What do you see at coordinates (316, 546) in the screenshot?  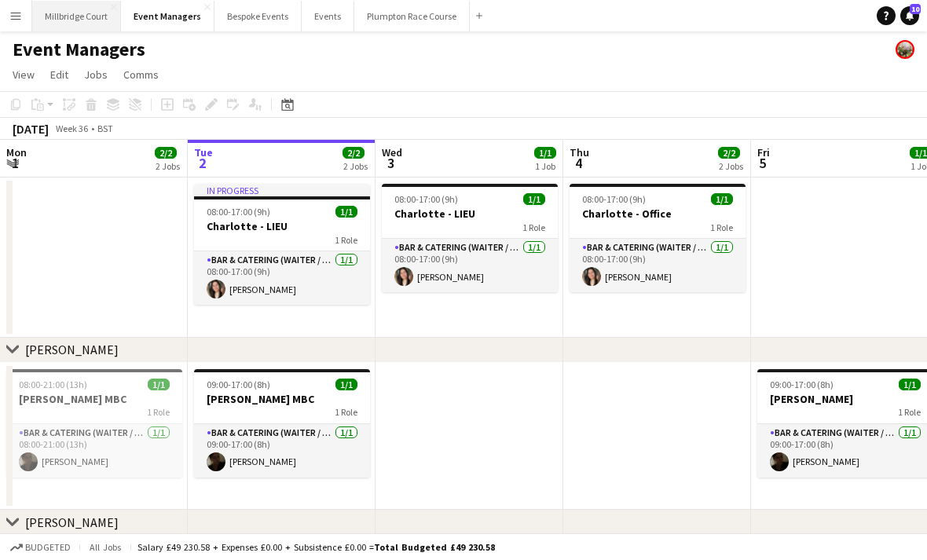 I see `div: Salary £49 230.58 + Expenses £0.00 + Subsistence £0.00 =` at bounding box center [316, 546].